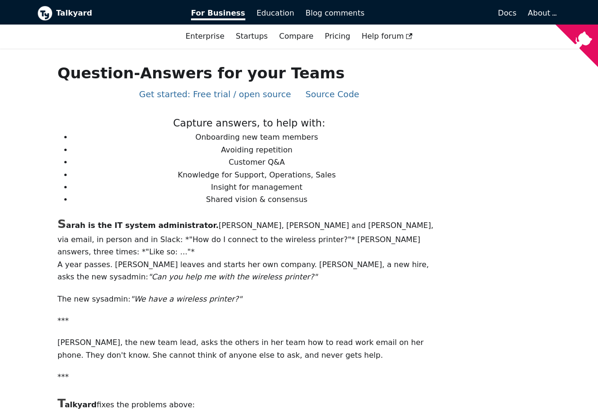  What do you see at coordinates (218, 14) in the screenshot?
I see `span: For Business` at bounding box center [218, 14].